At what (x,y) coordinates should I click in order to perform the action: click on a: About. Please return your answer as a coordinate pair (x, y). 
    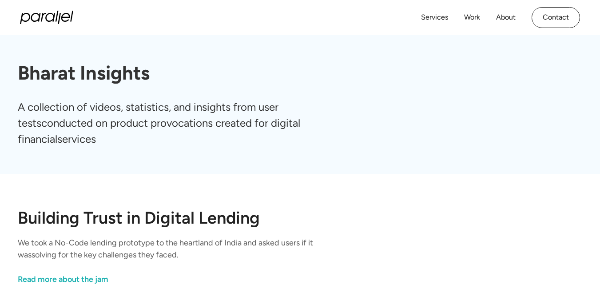
    Looking at the image, I should click on (506, 17).